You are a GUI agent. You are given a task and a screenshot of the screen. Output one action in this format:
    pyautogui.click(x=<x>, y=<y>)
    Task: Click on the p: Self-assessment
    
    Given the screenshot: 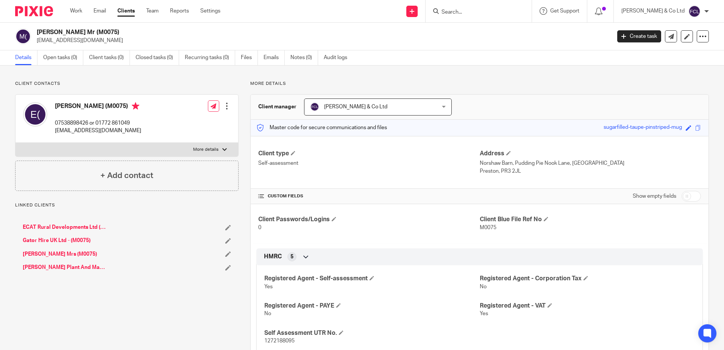 What is the action you would take?
    pyautogui.click(x=369, y=163)
    